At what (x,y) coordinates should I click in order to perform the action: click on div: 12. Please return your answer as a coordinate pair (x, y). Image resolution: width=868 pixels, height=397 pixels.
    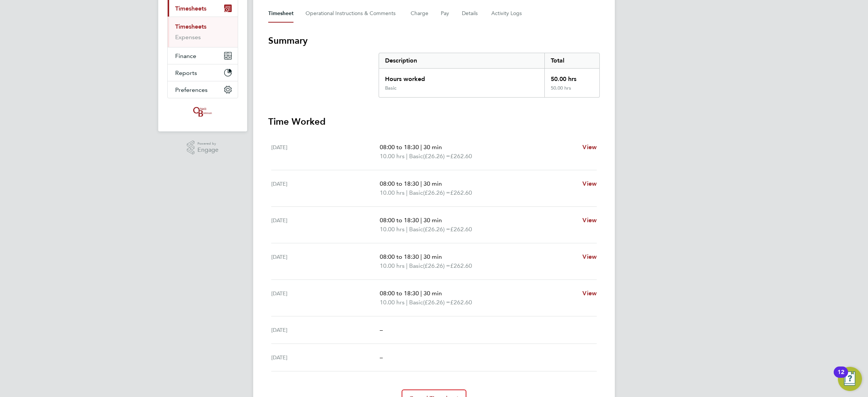
    Looking at the image, I should click on (840, 377).